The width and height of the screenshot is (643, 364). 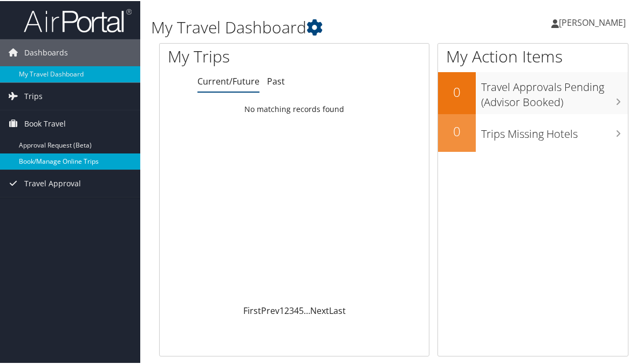 What do you see at coordinates (252, 310) in the screenshot?
I see `a: First` at bounding box center [252, 310].